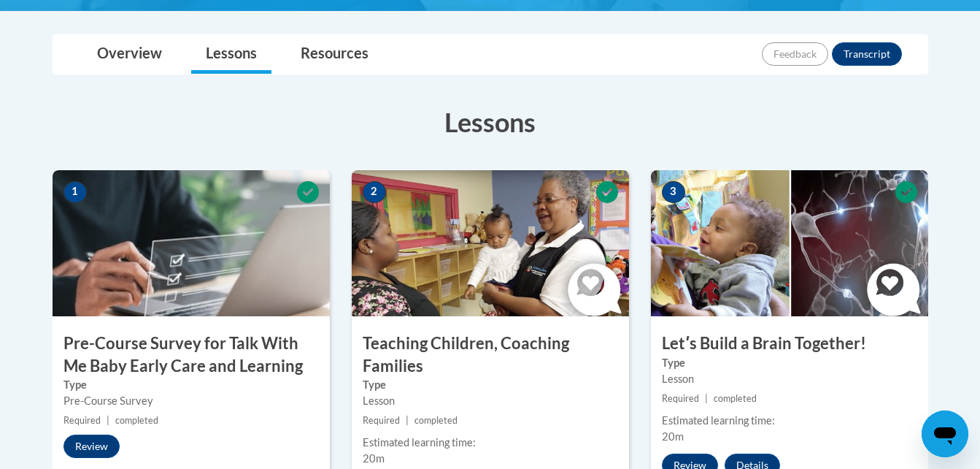 The height and width of the screenshot is (469, 980). What do you see at coordinates (334, 54) in the screenshot?
I see `a: Resources` at bounding box center [334, 54].